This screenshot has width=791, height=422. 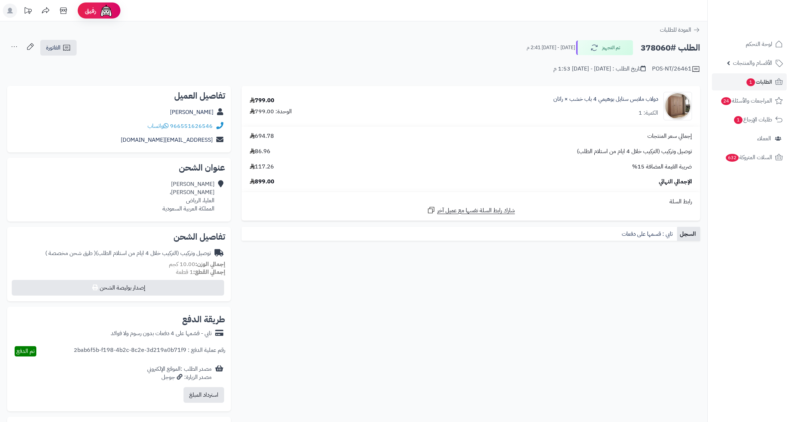 What do you see at coordinates (676, 69) in the screenshot?
I see `div: POS-NT/26461` at bounding box center [676, 69].